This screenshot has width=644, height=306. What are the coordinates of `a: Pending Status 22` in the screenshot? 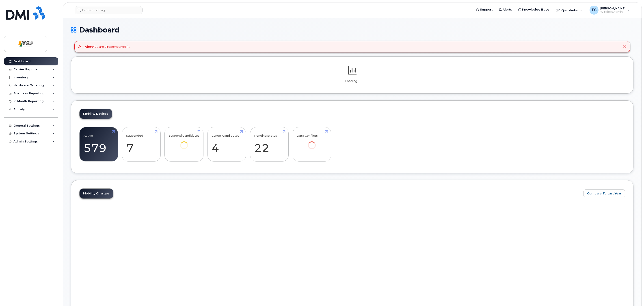 It's located at (269, 144).